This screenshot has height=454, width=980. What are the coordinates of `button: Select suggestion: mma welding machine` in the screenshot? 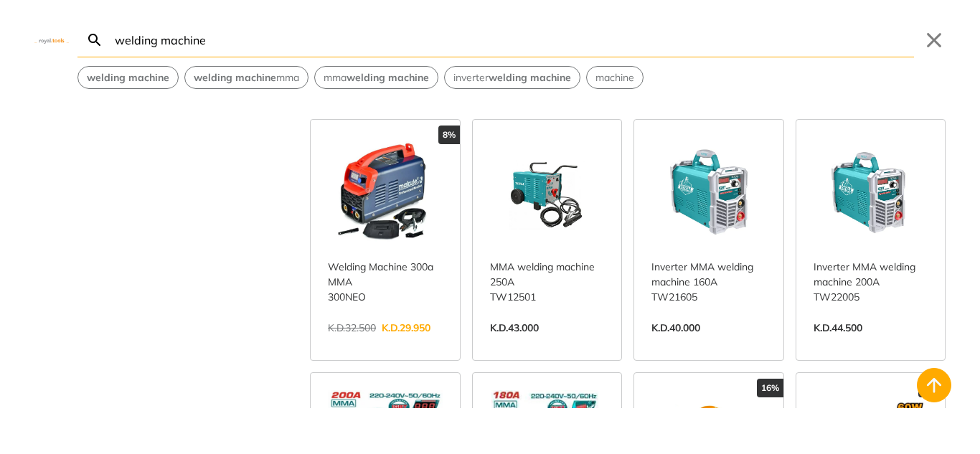 It's located at (376, 78).